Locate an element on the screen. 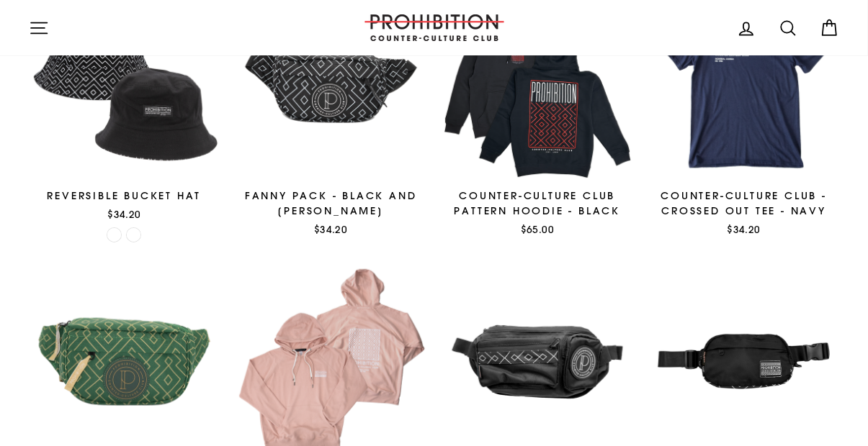 The image size is (868, 446). div: REVERSIBLE BUCKET HAT is located at coordinates (124, 195).